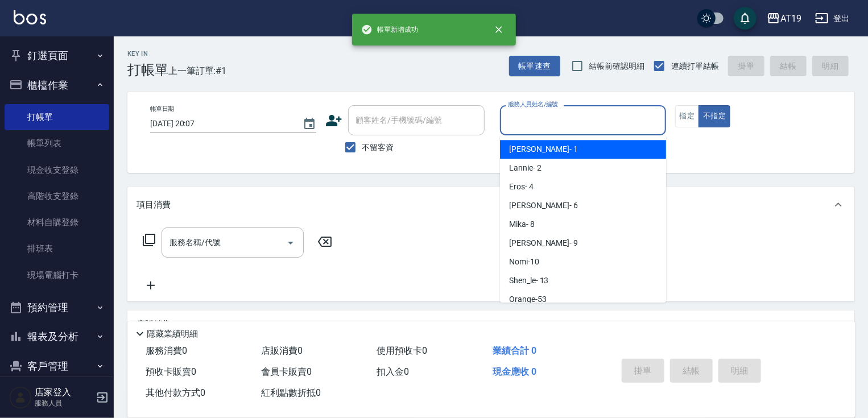 The image size is (868, 418). What do you see at coordinates (57, 275) in the screenshot?
I see `a: 現場電腦打卡` at bounding box center [57, 275].